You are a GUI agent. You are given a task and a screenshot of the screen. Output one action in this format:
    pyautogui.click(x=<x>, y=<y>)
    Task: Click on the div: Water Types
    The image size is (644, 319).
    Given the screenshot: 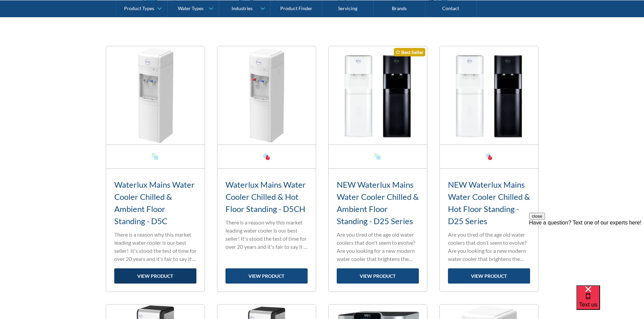 What is the action you would take?
    pyautogui.click(x=190, y=8)
    